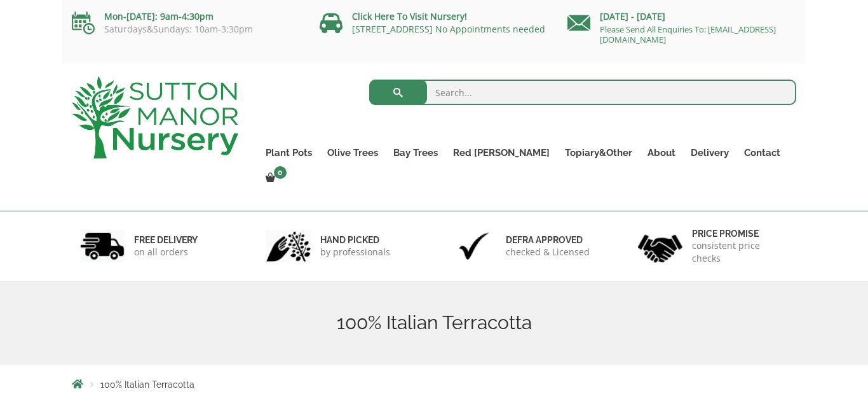  What do you see at coordinates (548, 252) in the screenshot?
I see `p: checked & Licensed` at bounding box center [548, 252].